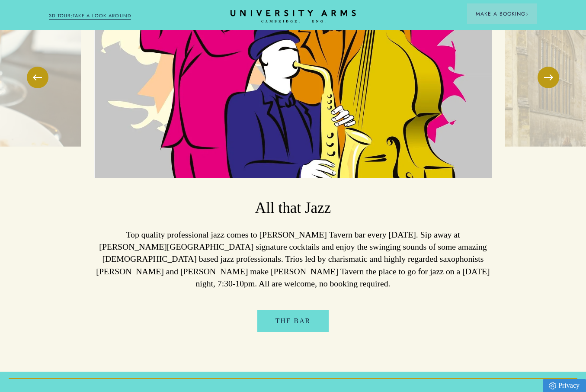  What do you see at coordinates (553, 385) in the screenshot?
I see `img: Privacy` at bounding box center [553, 385].